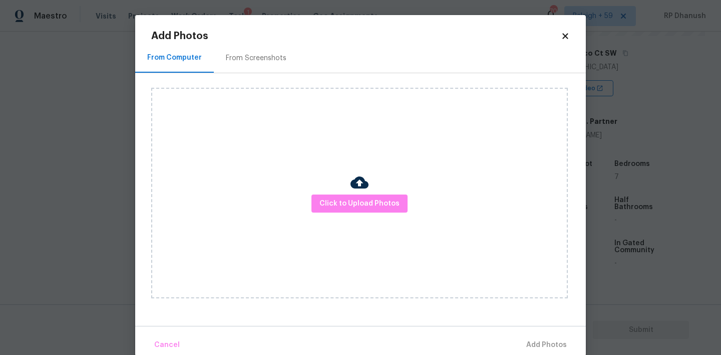 This screenshot has width=721, height=355. I want to click on img: Cloud Upload Icon, so click(360, 182).